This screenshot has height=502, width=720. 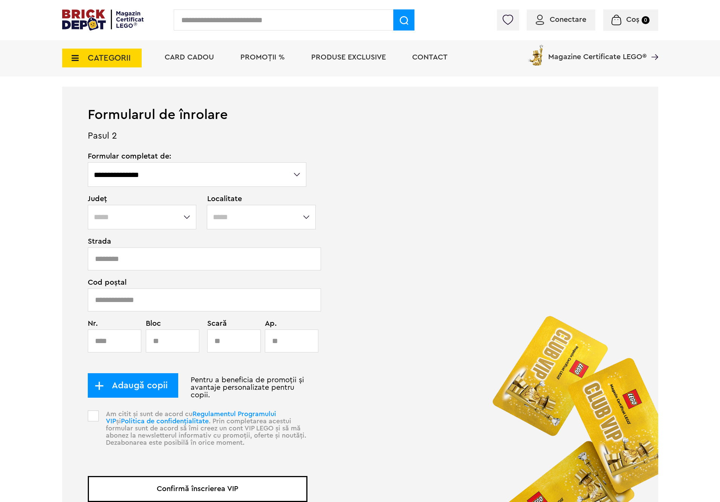 I want to click on span: Magazine Certificate LEGO®, so click(x=597, y=52).